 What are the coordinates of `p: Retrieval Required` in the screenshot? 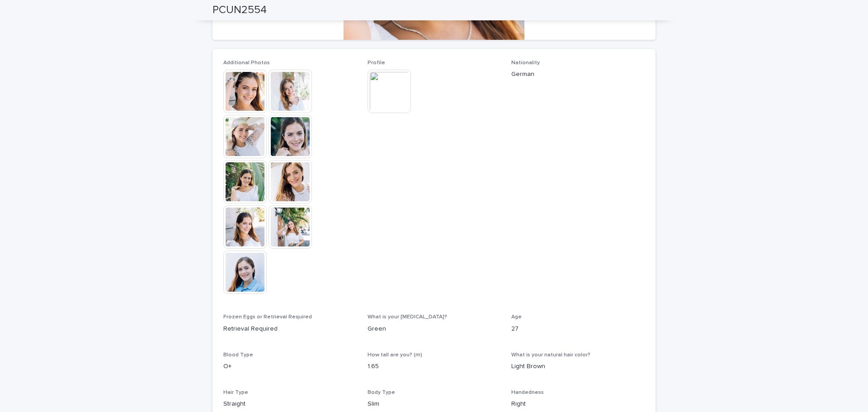 It's located at (290, 328).